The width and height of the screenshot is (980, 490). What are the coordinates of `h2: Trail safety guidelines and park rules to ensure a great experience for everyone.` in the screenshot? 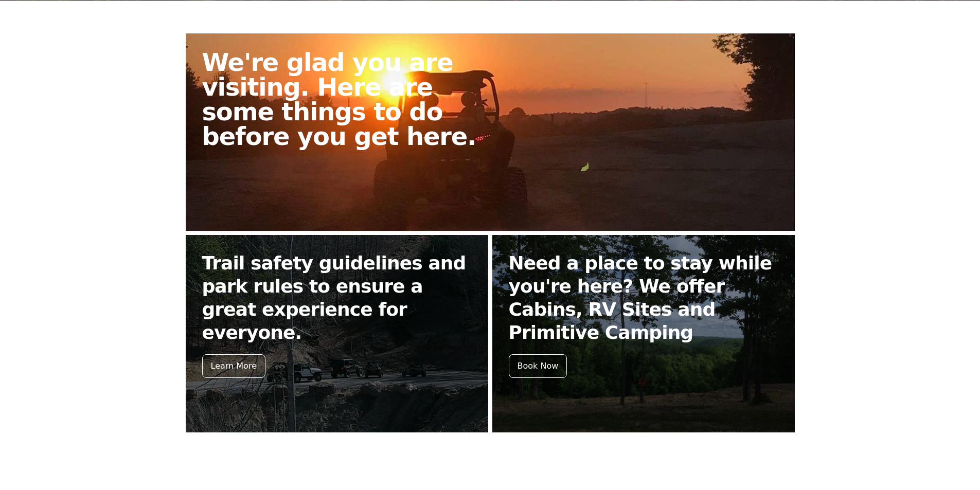 It's located at (337, 298).